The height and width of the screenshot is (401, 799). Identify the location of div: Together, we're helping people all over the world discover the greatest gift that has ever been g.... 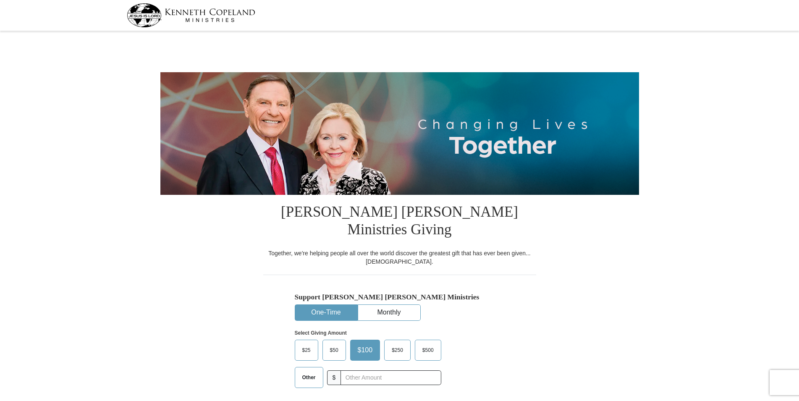
(399, 257).